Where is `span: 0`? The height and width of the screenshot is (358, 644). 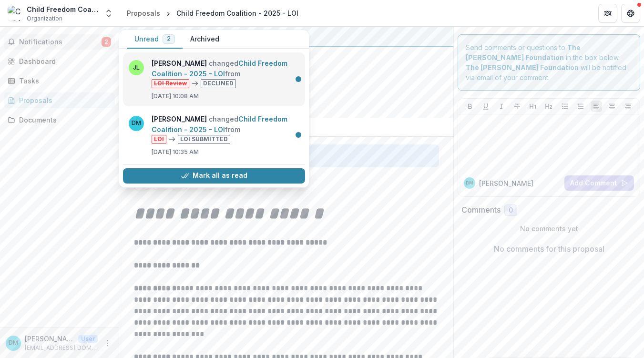
span: 0 is located at coordinates (510, 210).